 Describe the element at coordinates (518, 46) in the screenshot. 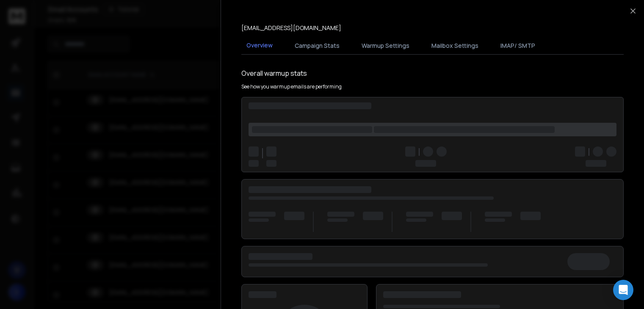

I see `button: IMAP/ SMTP` at that location.